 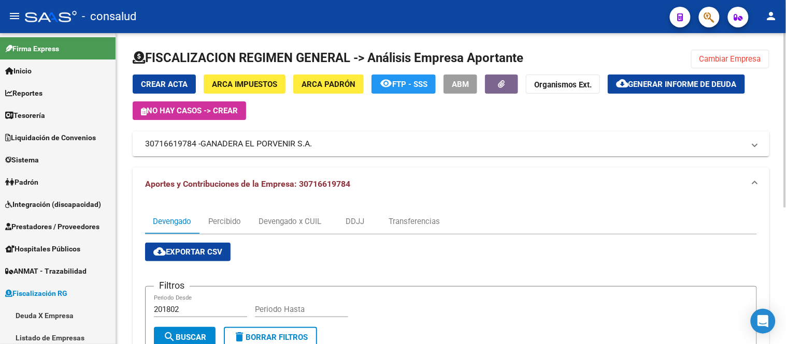 I want to click on mat-icon: menu, so click(x=14, y=16).